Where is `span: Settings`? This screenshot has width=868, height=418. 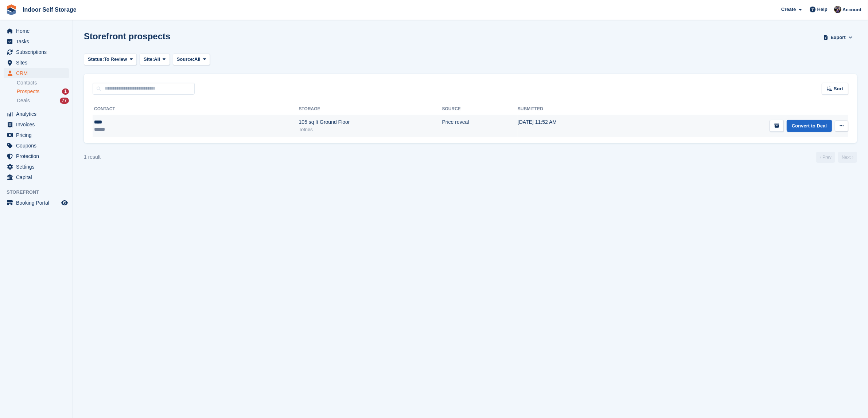 span: Settings is located at coordinates (38, 167).